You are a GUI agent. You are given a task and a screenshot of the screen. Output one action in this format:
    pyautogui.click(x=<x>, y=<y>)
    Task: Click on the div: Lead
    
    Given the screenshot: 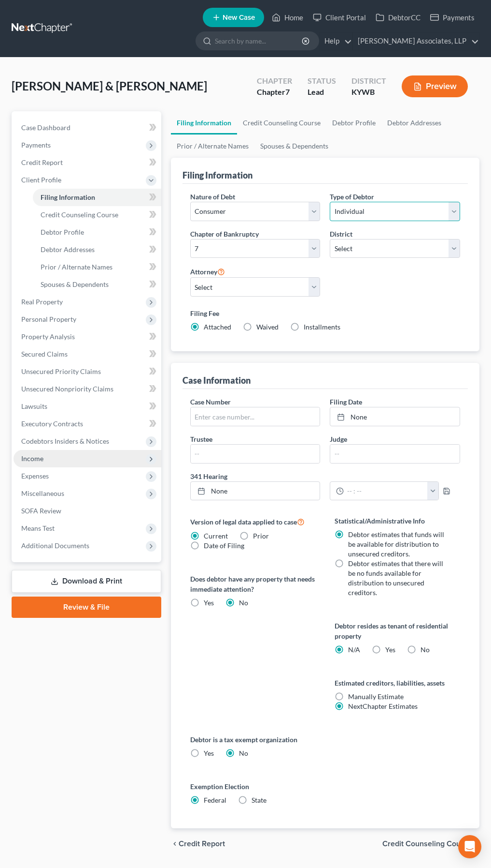 What is the action you would take?
    pyautogui.click(x=321, y=92)
    